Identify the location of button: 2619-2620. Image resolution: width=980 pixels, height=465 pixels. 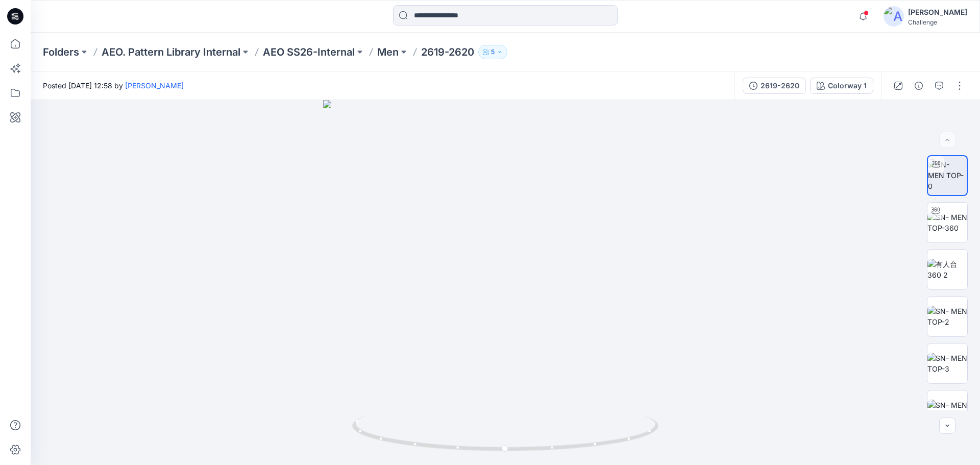
(774, 86).